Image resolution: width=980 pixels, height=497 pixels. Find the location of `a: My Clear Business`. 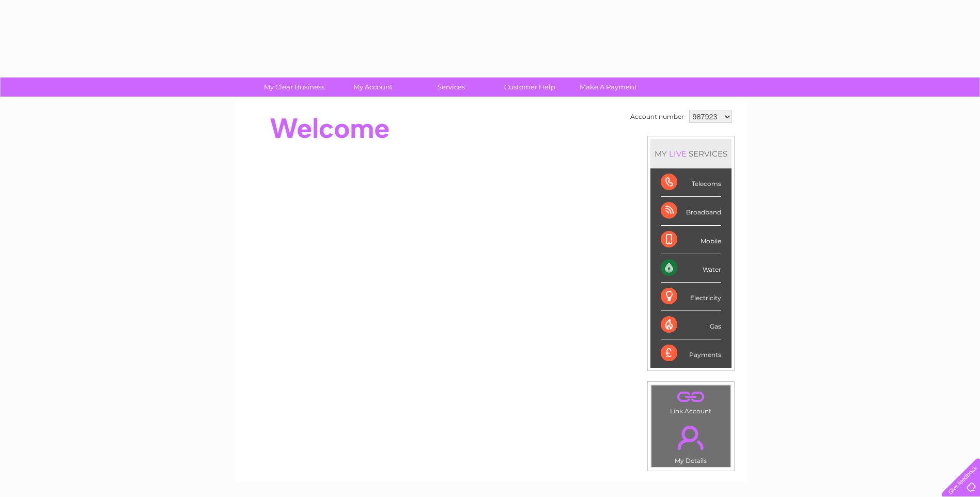

a: My Clear Business is located at coordinates (294, 87).